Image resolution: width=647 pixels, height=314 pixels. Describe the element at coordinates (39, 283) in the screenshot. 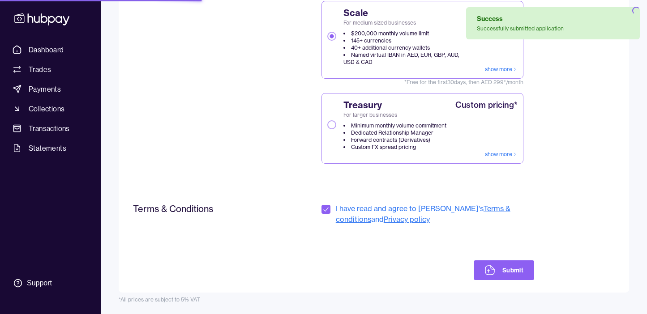

I see `div: Support` at that location.